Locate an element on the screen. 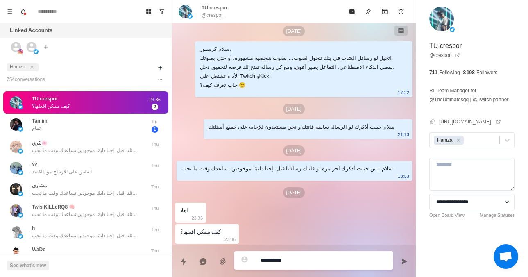  button: Pin is located at coordinates (368, 11).